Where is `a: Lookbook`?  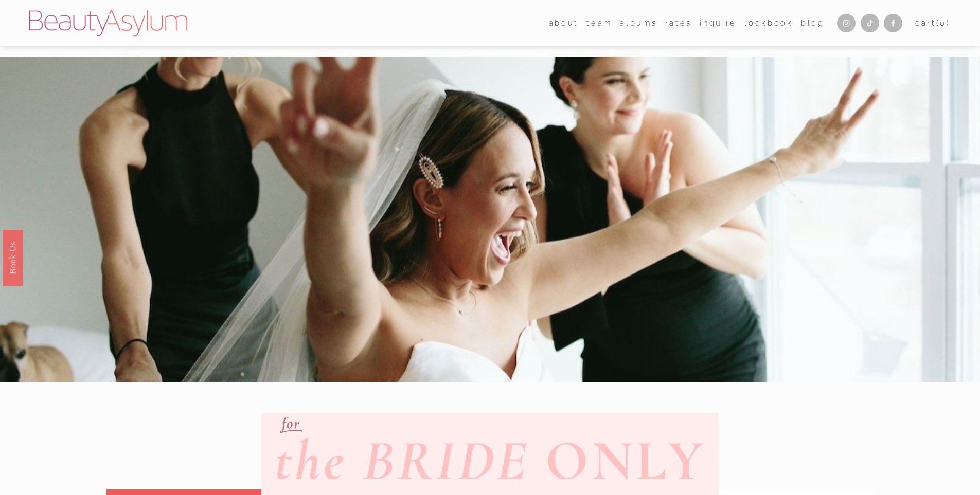 a: Lookbook is located at coordinates (768, 23).